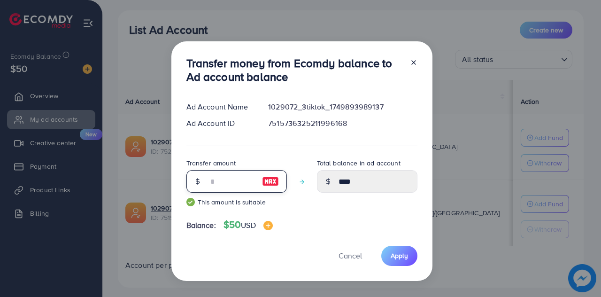 The image size is (601, 297). Describe the element at coordinates (342, 123) in the screenshot. I see `div: 7515736325211996168` at that location.